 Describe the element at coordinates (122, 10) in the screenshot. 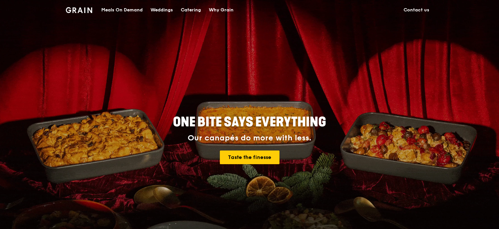

I see `div: Meals On Demand` at that location.